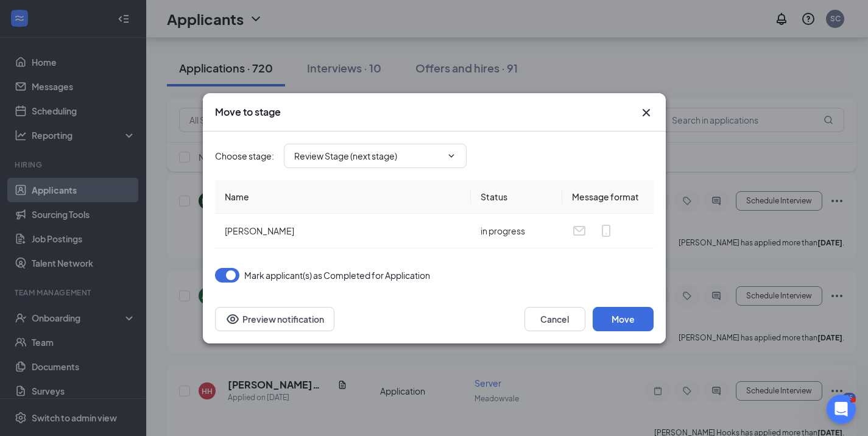 This screenshot has height=436, width=868. Describe the element at coordinates (579, 231) in the screenshot. I see `svg: Email` at that location.